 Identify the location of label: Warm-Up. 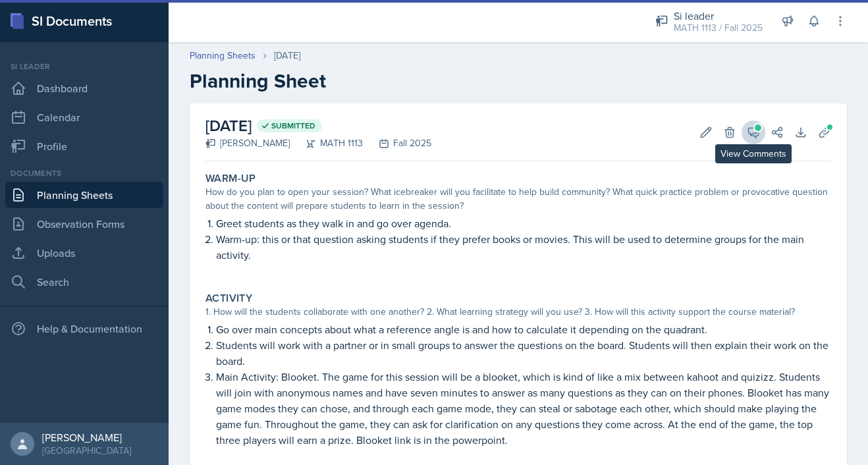
(231, 178).